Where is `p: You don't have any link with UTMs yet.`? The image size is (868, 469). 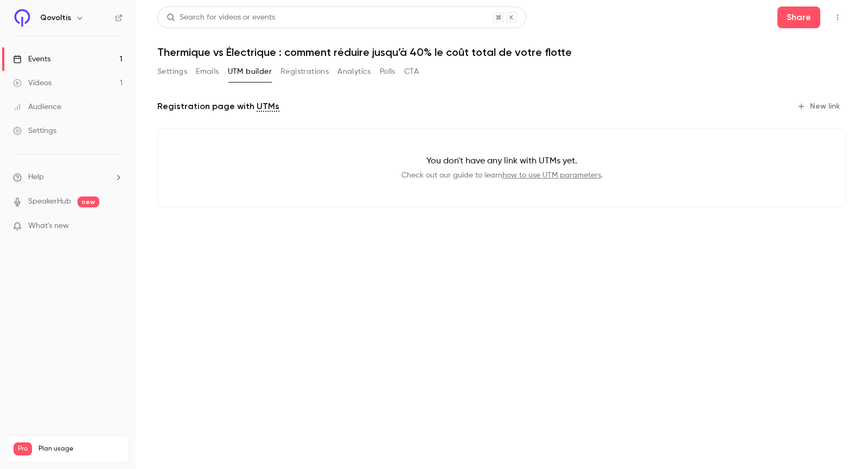
p: You don't have any link with UTMs yet. is located at coordinates (502, 161).